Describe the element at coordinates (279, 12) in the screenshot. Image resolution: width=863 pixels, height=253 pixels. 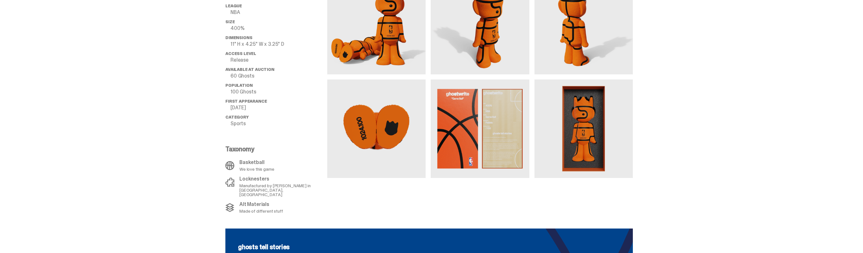
I see `p: NBA` at that location.